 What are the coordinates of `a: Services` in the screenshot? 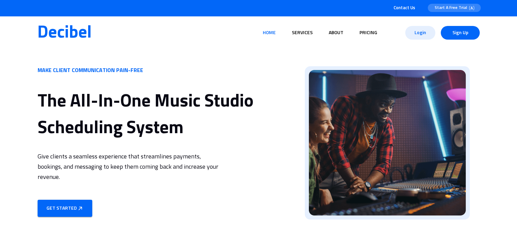 It's located at (302, 33).